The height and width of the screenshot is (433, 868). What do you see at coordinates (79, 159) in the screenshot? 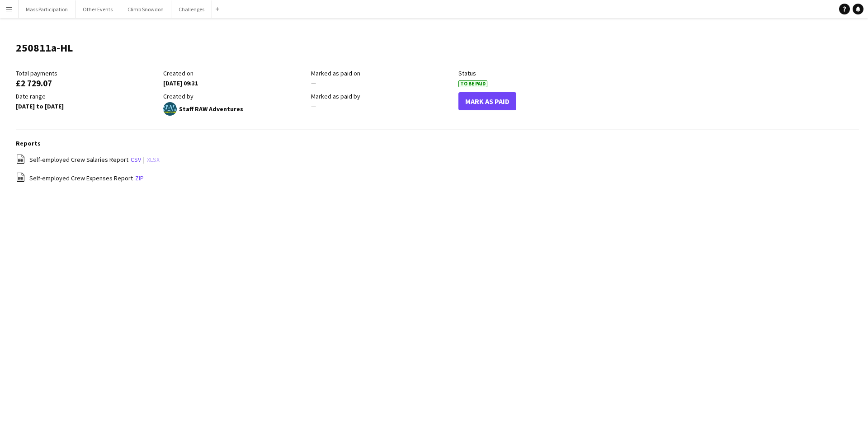
I see `span: Self-employed Crew Salaries Report` at bounding box center [79, 159].